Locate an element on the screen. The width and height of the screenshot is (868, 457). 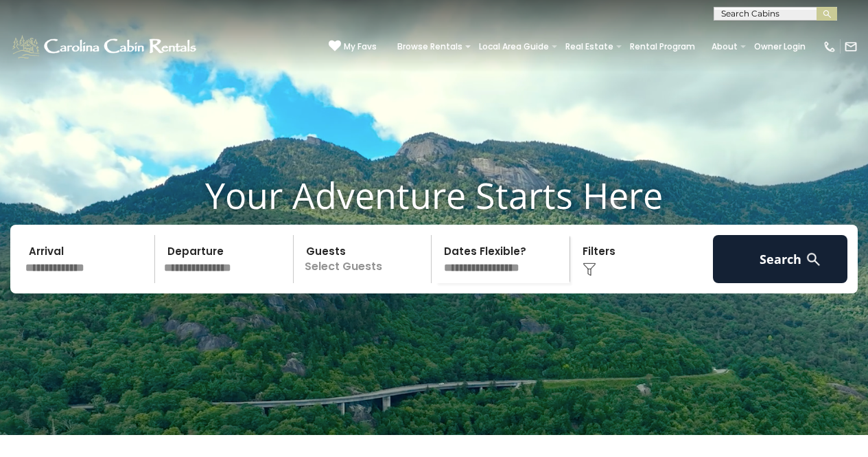
a: Browse Rentals is located at coordinates (430, 47).